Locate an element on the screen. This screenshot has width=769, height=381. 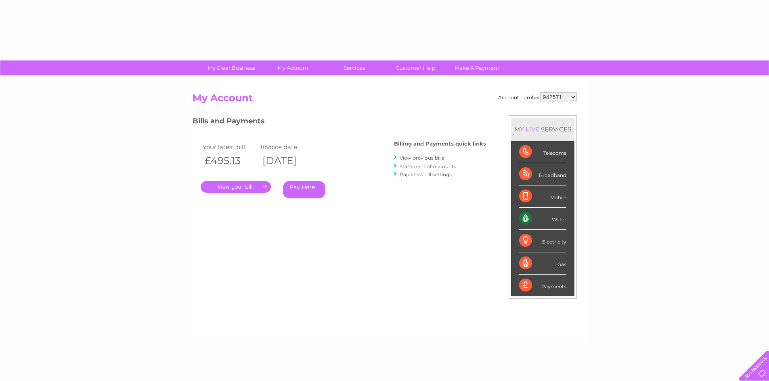
th: £495.13 is located at coordinates (230, 161).